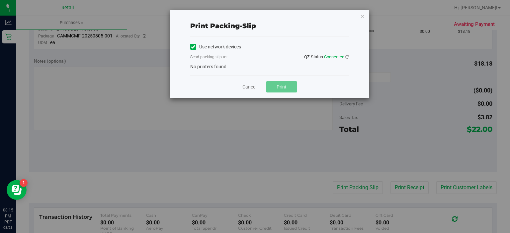  Describe the element at coordinates (4, 4) in the screenshot. I see `span: 1` at that location.